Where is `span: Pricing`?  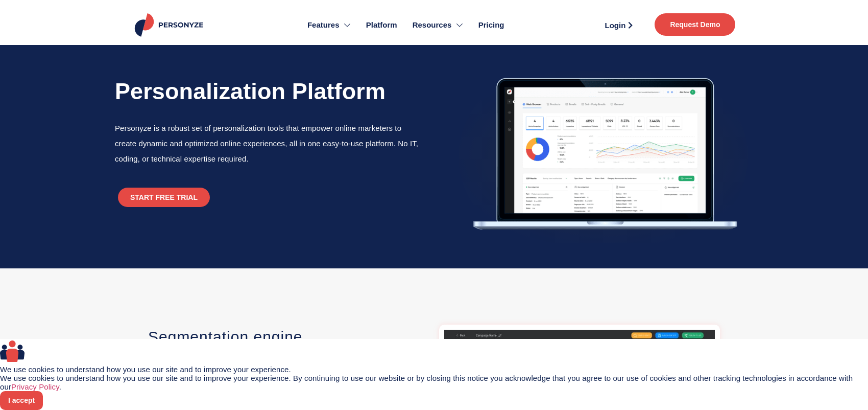 span: Pricing is located at coordinates (492, 25).